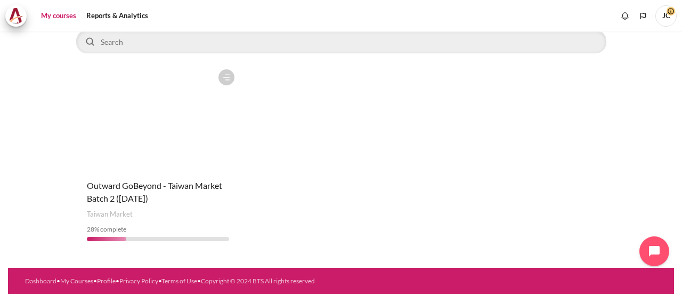 The image size is (682, 294). Describe the element at coordinates (258, 280) in the screenshot. I see `a: Copyright © 2024 BTS All rights reserved` at that location.